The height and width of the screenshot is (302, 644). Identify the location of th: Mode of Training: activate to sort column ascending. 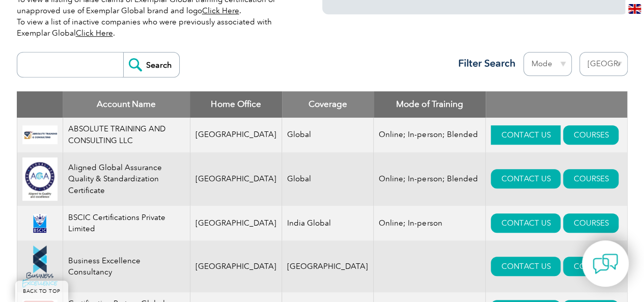
(430, 105).